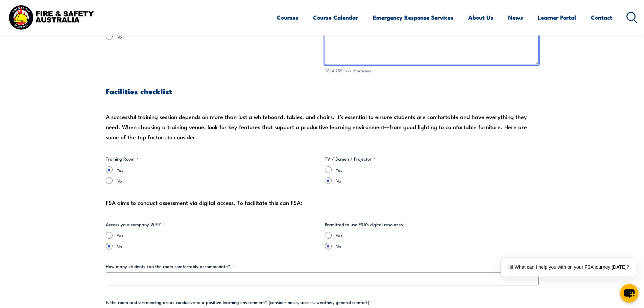 This screenshot has width=644, height=308. I want to click on div: FSA aims to conduct assessment via digital access. To facilitate this can FSA:, so click(322, 203).